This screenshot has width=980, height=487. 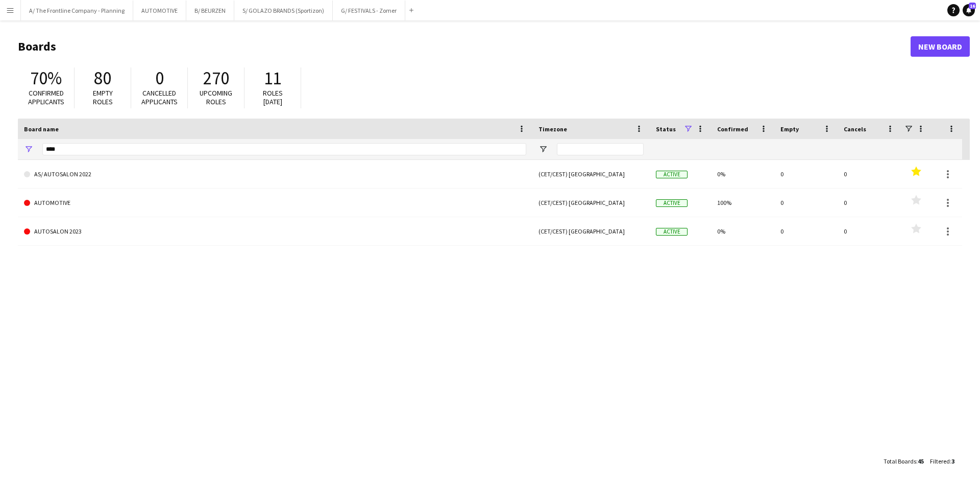 What do you see at coordinates (600, 149) in the screenshot?
I see `input: Timezone Filter Input` at bounding box center [600, 149].